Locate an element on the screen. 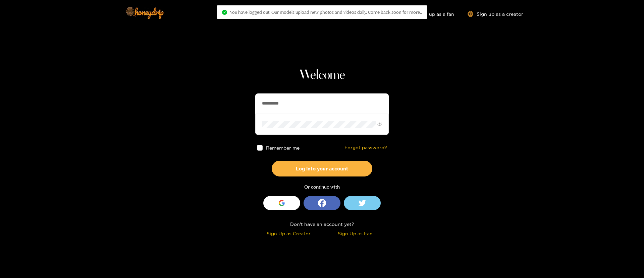 The image size is (644, 278). span: eye-invisible is located at coordinates (379, 124).